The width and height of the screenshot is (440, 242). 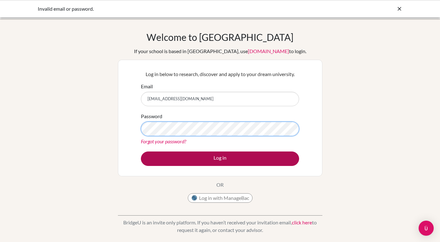 What do you see at coordinates (147, 87) in the screenshot?
I see `label: Email` at bounding box center [147, 87].